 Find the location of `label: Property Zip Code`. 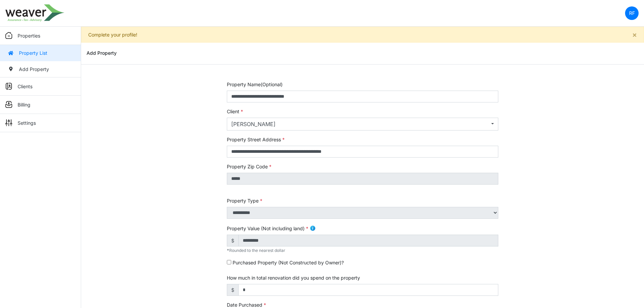

label: Property Zip Code is located at coordinates (249, 166).